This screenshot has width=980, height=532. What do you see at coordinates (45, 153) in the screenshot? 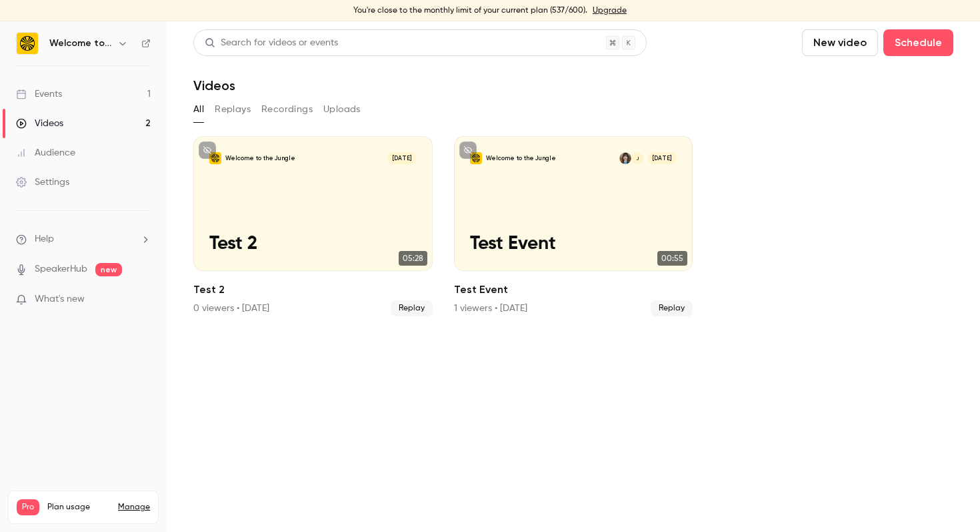
I see `div: Audience` at bounding box center [45, 153].